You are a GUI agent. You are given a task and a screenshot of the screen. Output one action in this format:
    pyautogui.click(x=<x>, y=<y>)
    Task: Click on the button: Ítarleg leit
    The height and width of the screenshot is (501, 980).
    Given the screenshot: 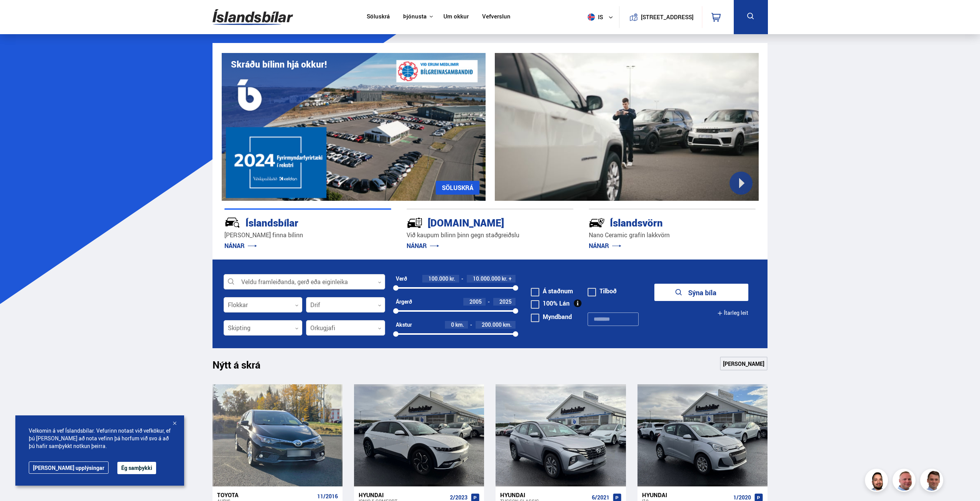 What is the action you would take?
    pyautogui.click(x=733, y=313)
    